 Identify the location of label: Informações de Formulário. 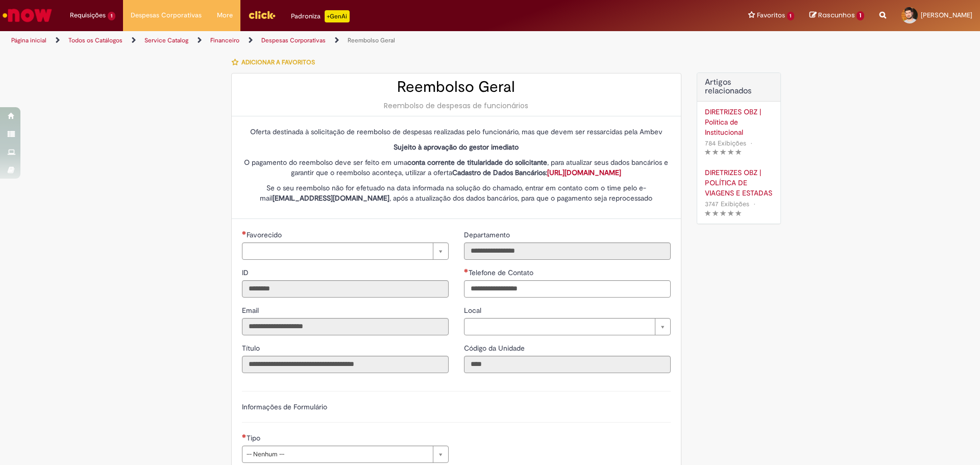
(284, 407).